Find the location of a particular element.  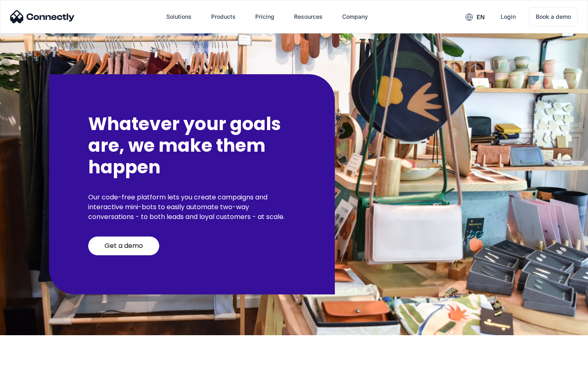

h2: Whatever your goals are, we make them happen is located at coordinates (192, 145).